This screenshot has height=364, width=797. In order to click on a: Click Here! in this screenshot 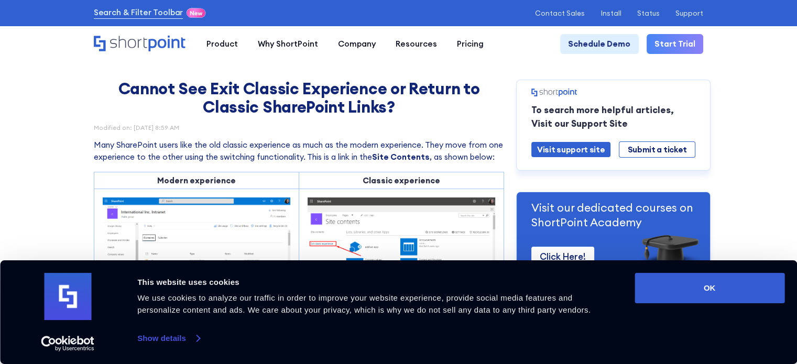, I will do `click(562, 256)`.